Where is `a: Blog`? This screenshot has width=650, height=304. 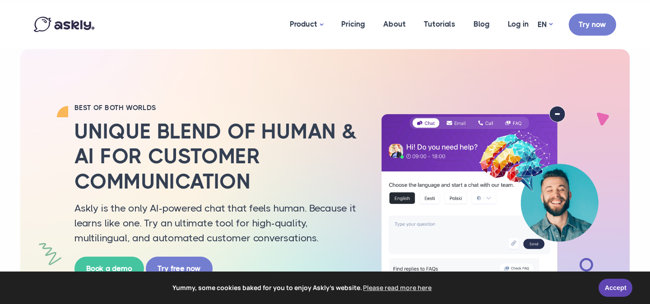 a: Blog is located at coordinates (481, 24).